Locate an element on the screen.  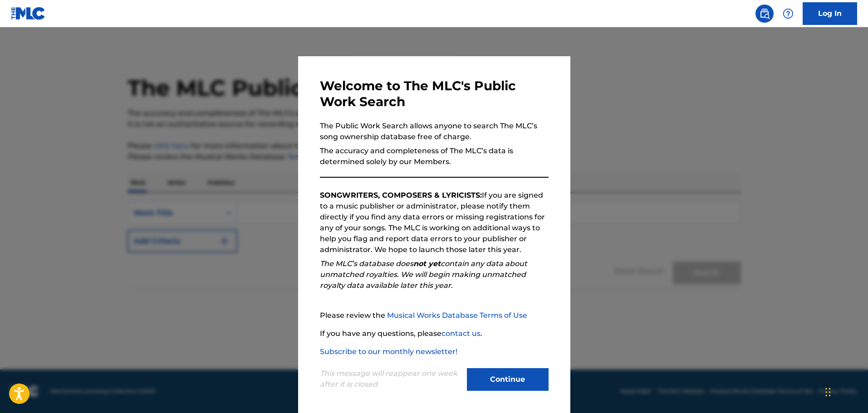
p: If you are signed to a music publisher or administrator, please notify them directly if you find ... is located at coordinates (434, 223).